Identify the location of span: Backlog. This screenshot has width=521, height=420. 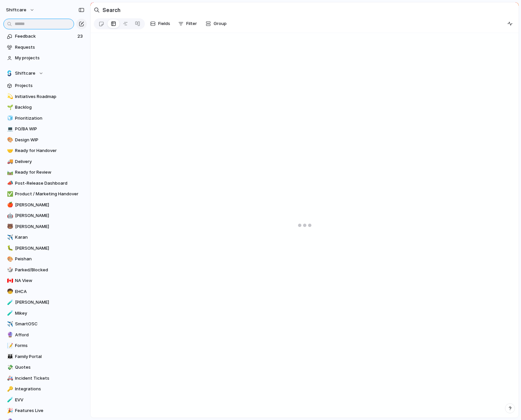
(49, 107).